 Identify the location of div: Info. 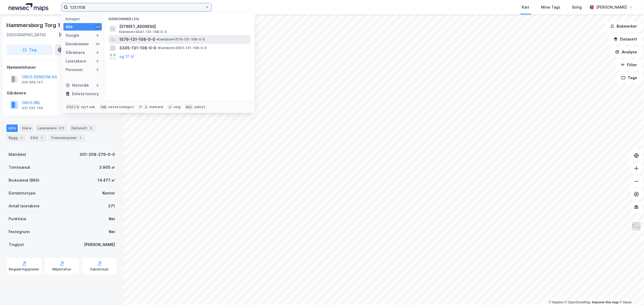
(12, 128).